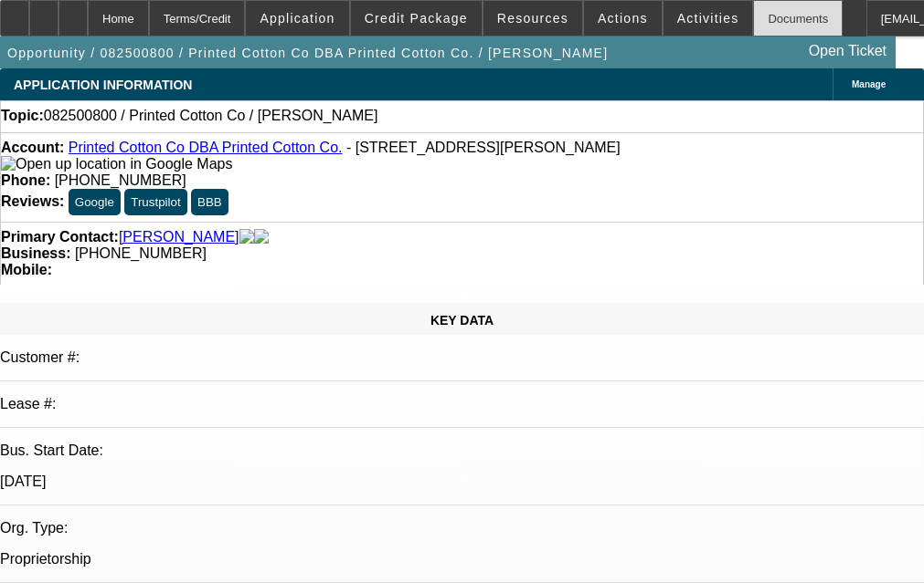 This screenshot has height=583, width=924. What do you see at coordinates (116, 163) in the screenshot?
I see `a: View Google Maps` at bounding box center [116, 163].